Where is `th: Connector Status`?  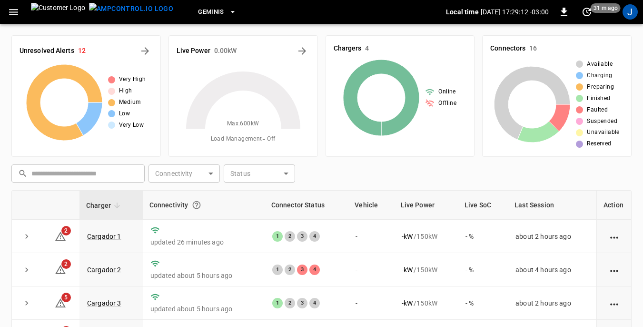
th: Connector Status is located at coordinates (307, 205).